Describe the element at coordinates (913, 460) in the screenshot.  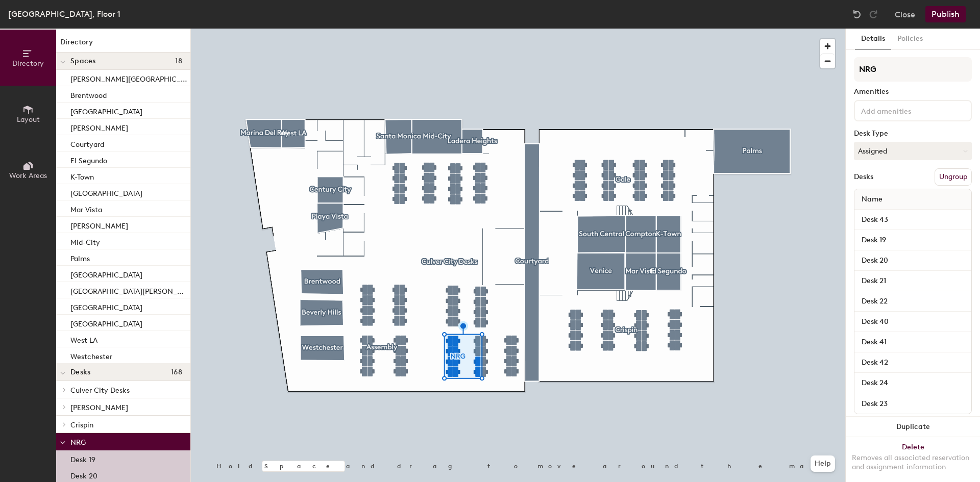
I see `button: DeleteRemoves all associated reservation and assignment information` at that location.